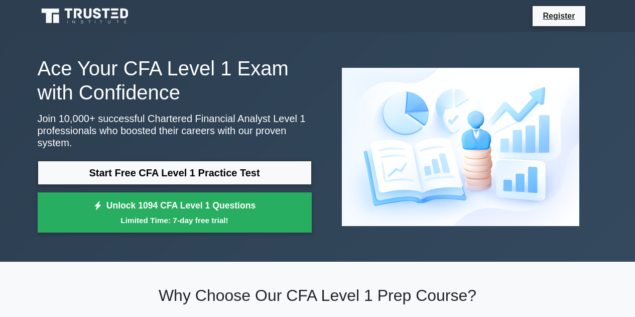  Describe the element at coordinates (175, 220) in the screenshot. I see `small: Limited Time: 7-day free trial!` at that location.